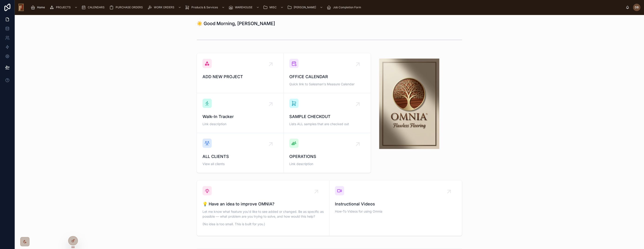 The image size is (644, 249). What do you see at coordinates (327, 77) in the screenshot?
I see `span: OFFICE CALENDAR` at bounding box center [327, 77].